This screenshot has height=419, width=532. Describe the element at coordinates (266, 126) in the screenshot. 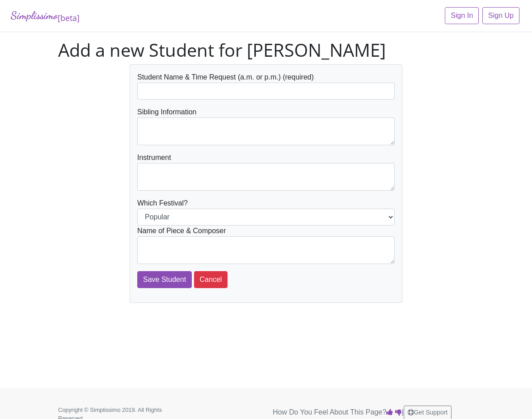

I see `div: Sibling Information` at that location.